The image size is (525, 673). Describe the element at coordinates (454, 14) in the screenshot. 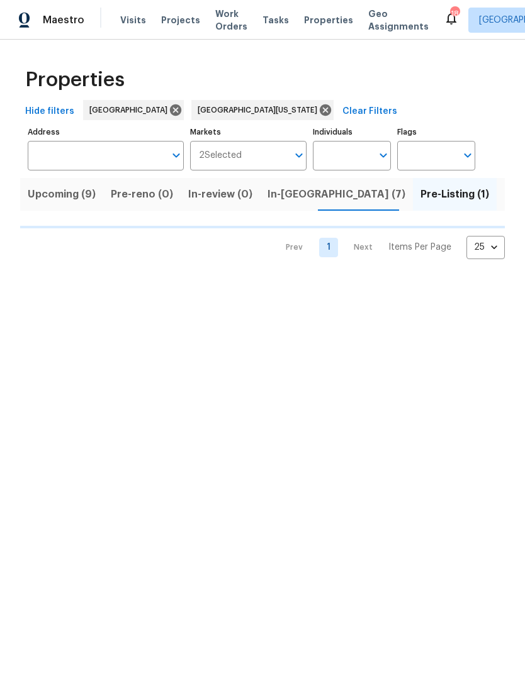

I see `div: 18` at that location.